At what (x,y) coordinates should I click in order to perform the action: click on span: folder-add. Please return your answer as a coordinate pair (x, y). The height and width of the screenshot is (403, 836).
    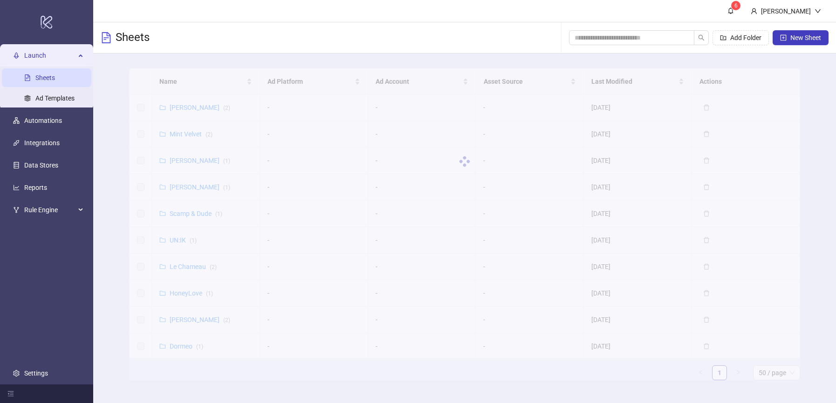
    Looking at the image, I should click on (723, 38).